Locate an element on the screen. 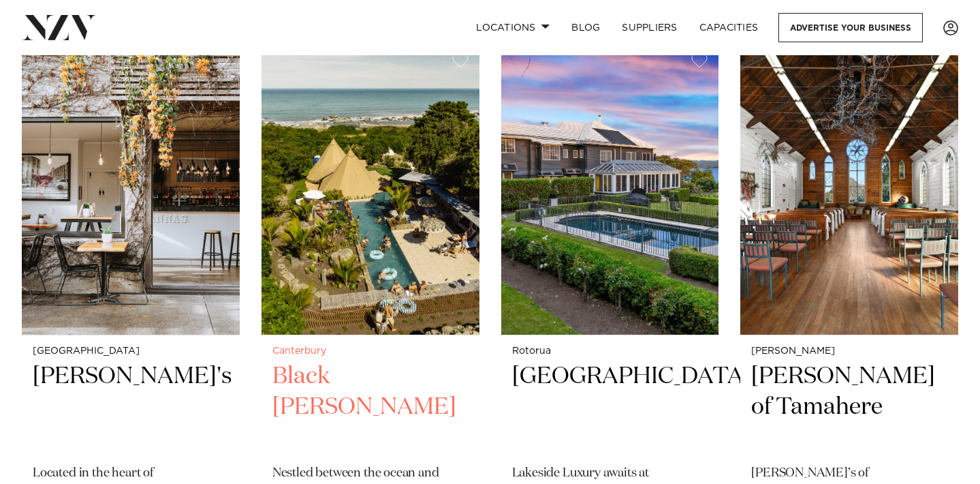 Image resolution: width=980 pixels, height=484 pixels. a: Advertise your business is located at coordinates (850, 27).